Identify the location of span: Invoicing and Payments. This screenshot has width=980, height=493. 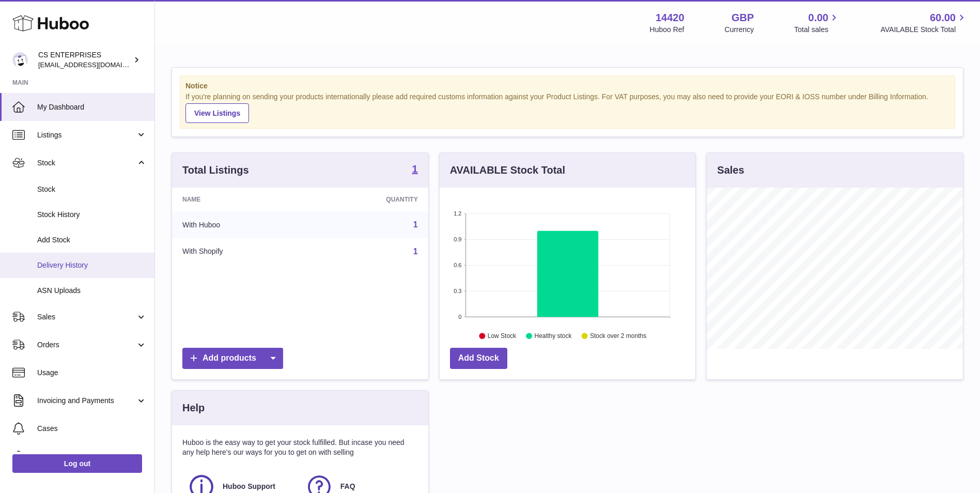
(86, 401).